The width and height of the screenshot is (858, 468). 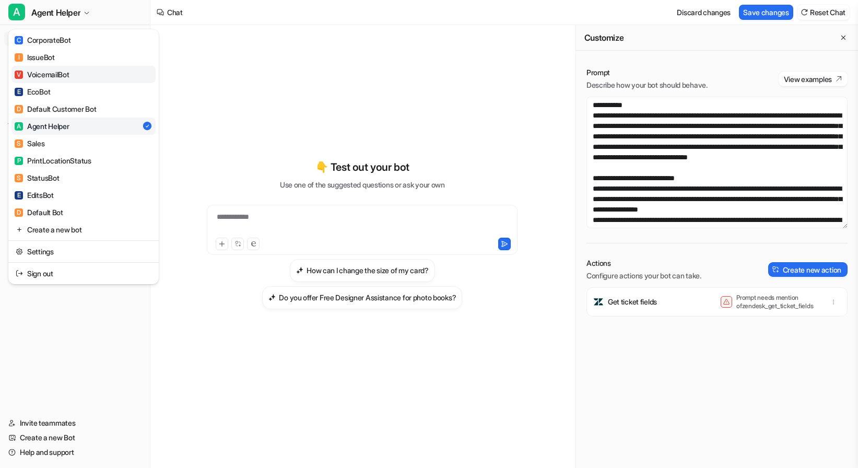 I want to click on div: Just reaching out - when should we expect the action to be added?, so click(x=119, y=205).